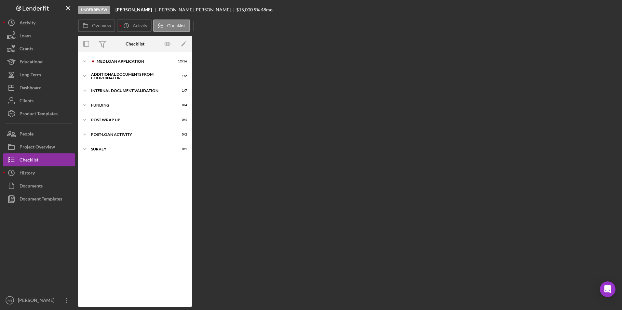  What do you see at coordinates (140, 26) in the screenshot?
I see `label: Activity` at bounding box center [140, 26].